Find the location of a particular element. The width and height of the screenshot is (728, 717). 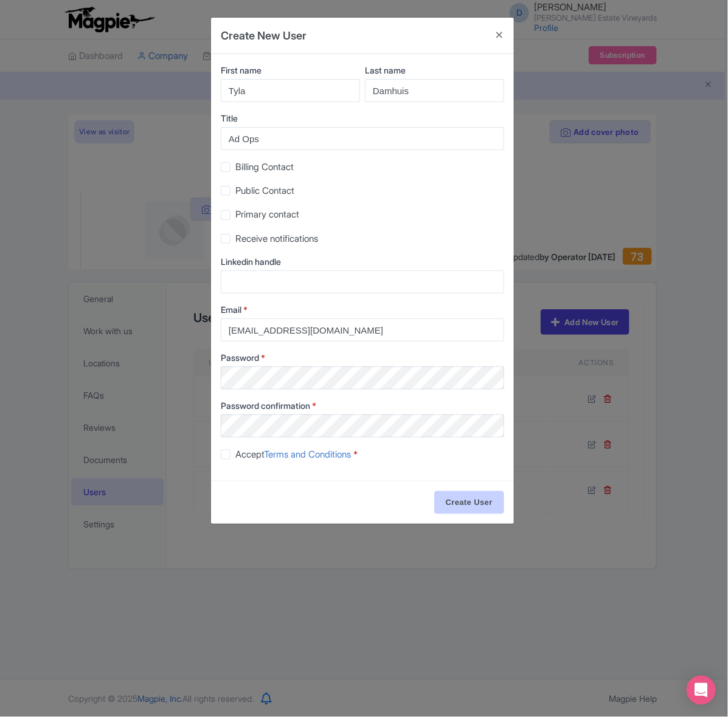

span: Public Contact is located at coordinates (265, 190).